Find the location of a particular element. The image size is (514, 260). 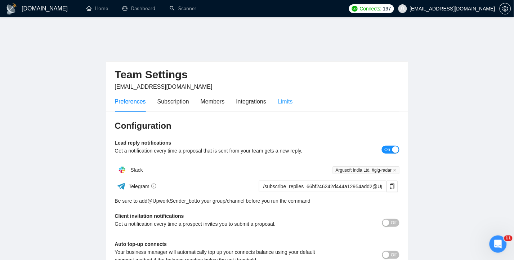

img: hpQkSZIkSZIkSZIkSZIkSZIkSZIkSZIkSZIkSZIkSZIkSZIkSZIkSZIkSZIkSZIkSZIkSZIkSZIkSZIkSZIkSZIkSZIkSZIkS... is located at coordinates (122, 170).